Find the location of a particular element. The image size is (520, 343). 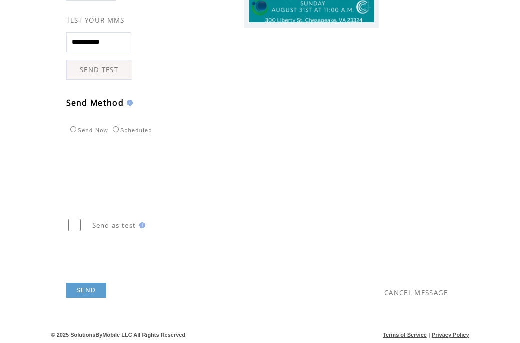

a: Terms of Service is located at coordinates (405, 335).